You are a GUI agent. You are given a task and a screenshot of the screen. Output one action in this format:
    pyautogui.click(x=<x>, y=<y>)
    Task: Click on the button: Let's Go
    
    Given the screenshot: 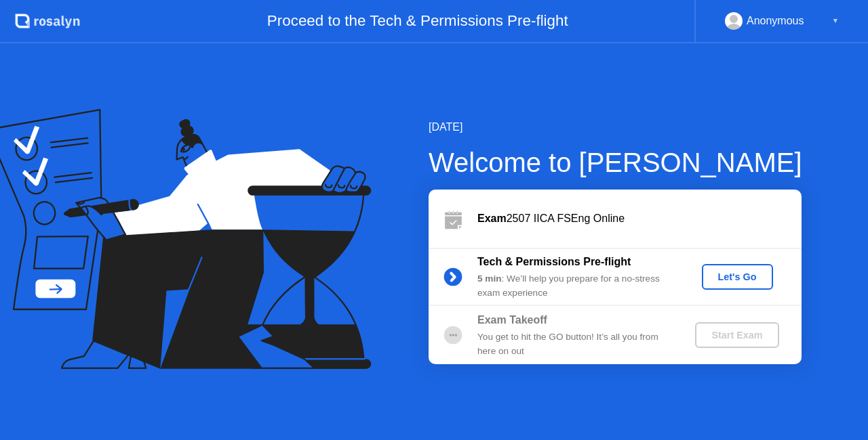 What is the action you would take?
    pyautogui.click(x=737, y=277)
    